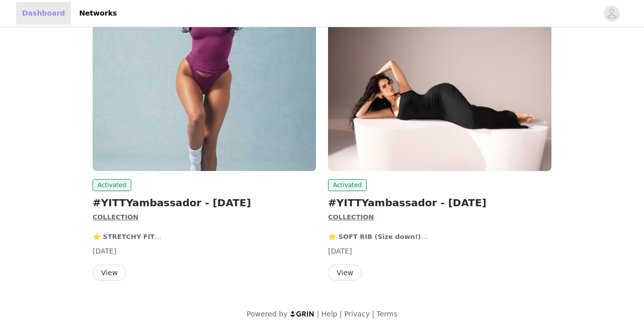 The height and width of the screenshot is (331, 644). Describe the element at coordinates (357, 314) in the screenshot. I see `a: Privacy` at that location.